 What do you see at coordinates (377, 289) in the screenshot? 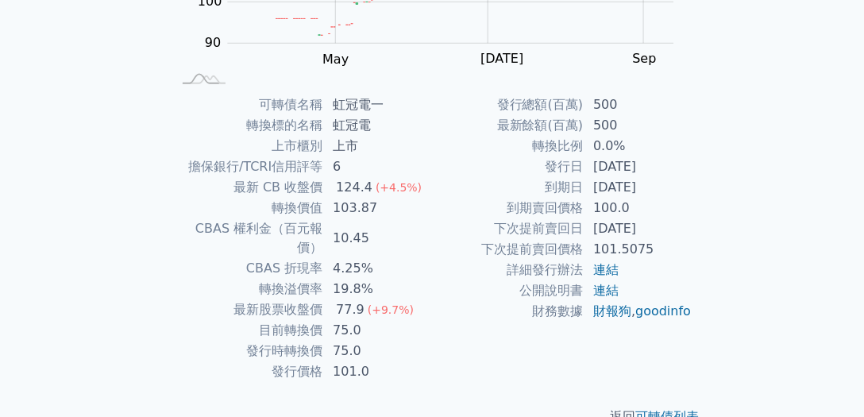
I see `td: 19.8%` at bounding box center [377, 289].